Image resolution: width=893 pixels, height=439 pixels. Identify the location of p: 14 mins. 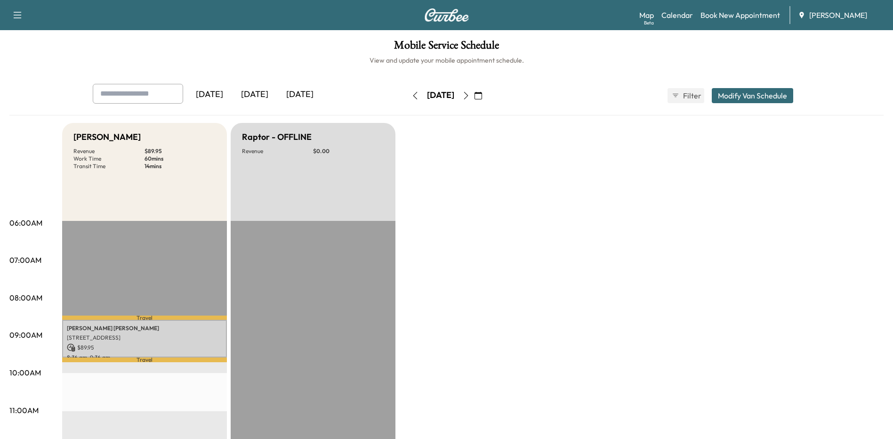
(180, 166).